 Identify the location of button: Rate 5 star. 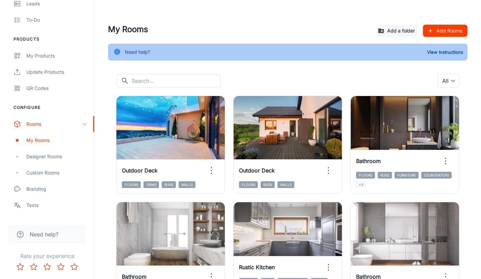
(74, 266).